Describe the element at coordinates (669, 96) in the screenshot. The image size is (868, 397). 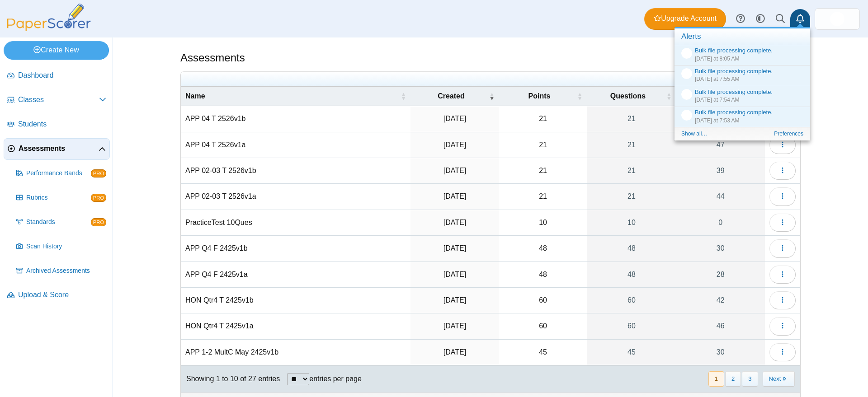
I see `span: Questions : Activate to sort` at that location.